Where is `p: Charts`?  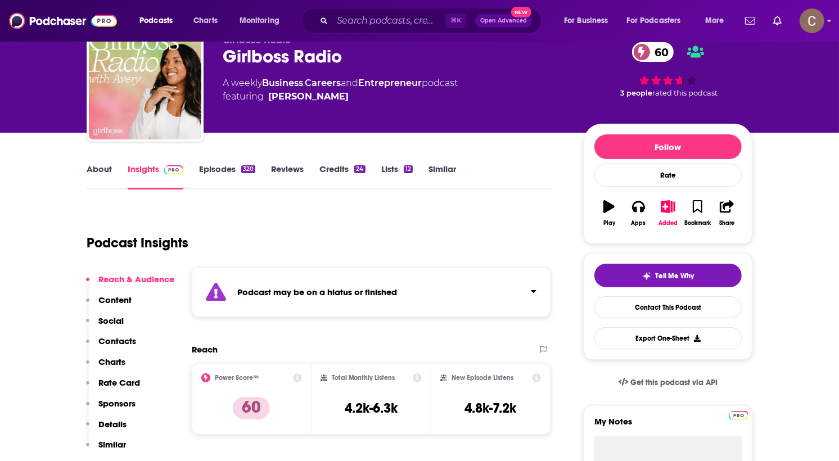
p: Charts is located at coordinates (112, 361).